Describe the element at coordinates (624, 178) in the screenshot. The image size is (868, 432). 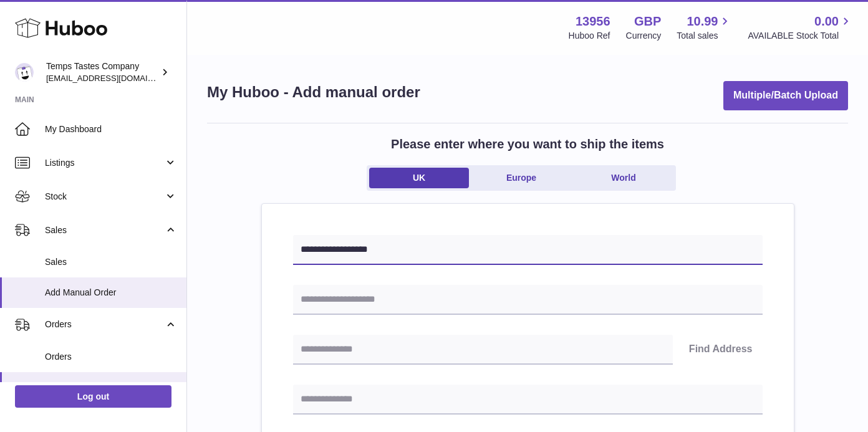
I see `a: World` at that location.